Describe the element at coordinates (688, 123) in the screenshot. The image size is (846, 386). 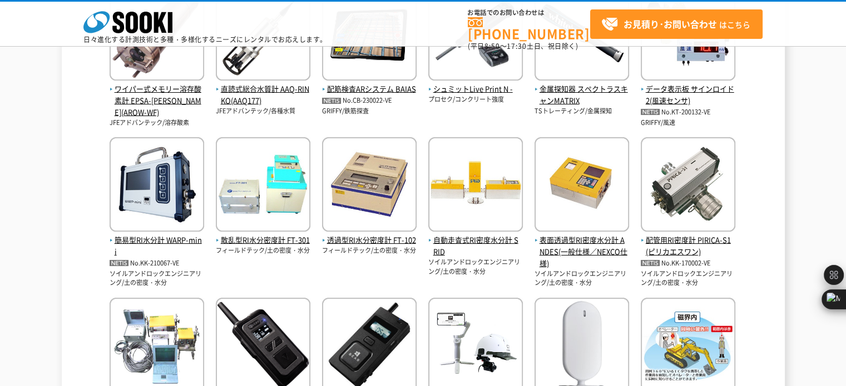
I see `p: GRIFFY/風速` at that location.